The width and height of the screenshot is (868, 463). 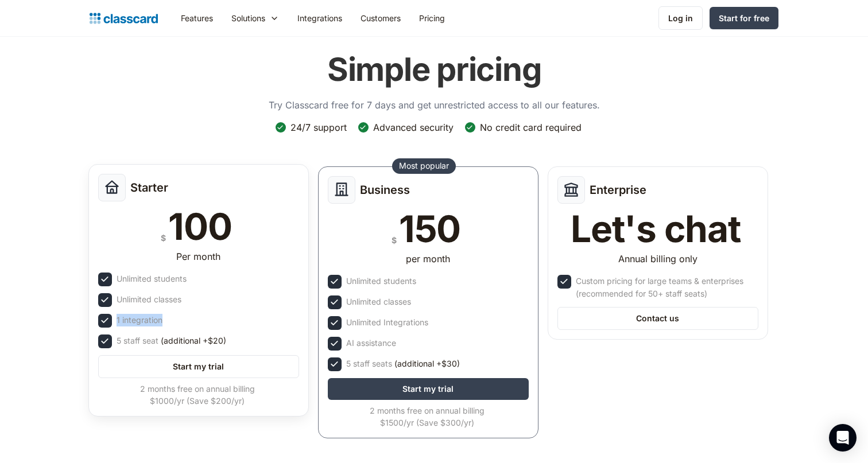 I want to click on a: Integrations, so click(x=320, y=18).